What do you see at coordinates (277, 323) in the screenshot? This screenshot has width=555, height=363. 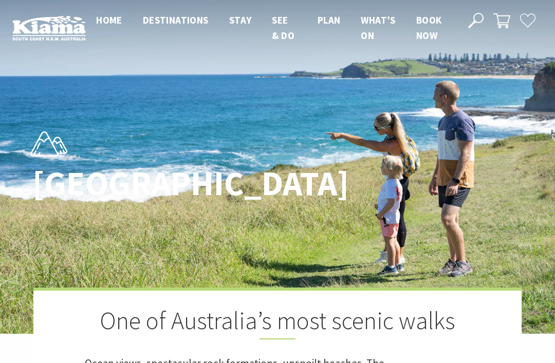 I see `h2: One of Australia’s most scenic walks` at bounding box center [277, 323].